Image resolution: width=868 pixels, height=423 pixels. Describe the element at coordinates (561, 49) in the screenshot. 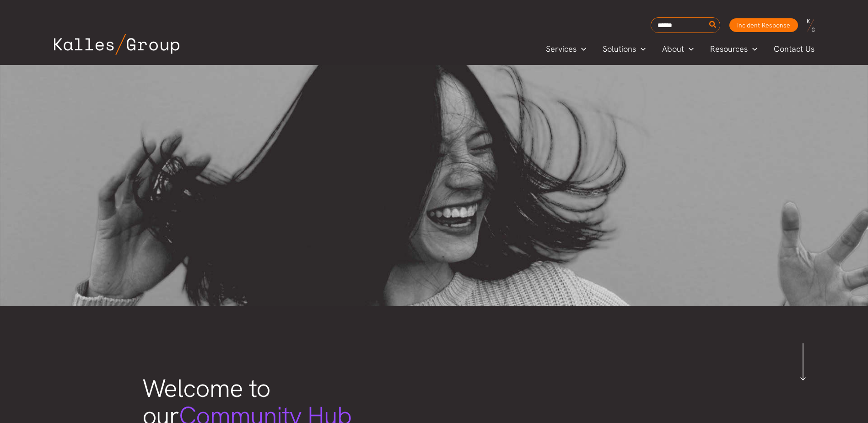

I see `span: Services` at that location.